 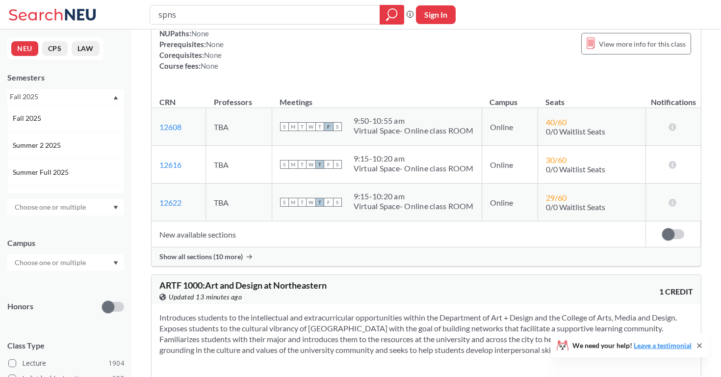 What do you see at coordinates (557, 122) in the screenshot?
I see `span: 40 / 60` at bounding box center [557, 122].